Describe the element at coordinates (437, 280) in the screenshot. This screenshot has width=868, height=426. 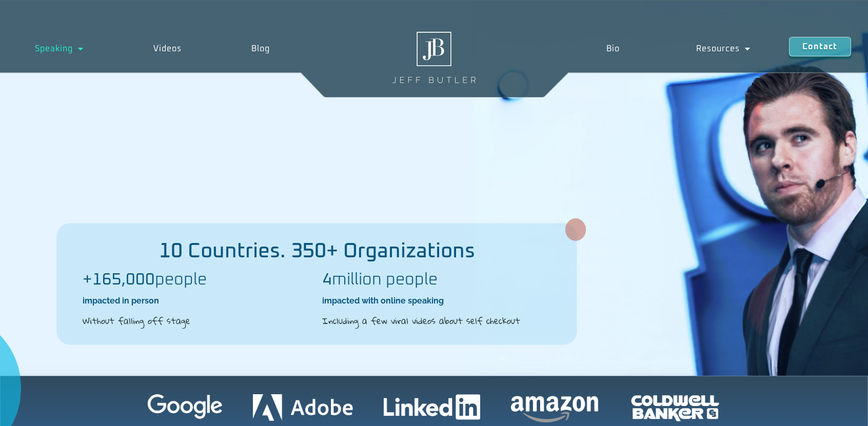
I see `h2: million people` at that location.